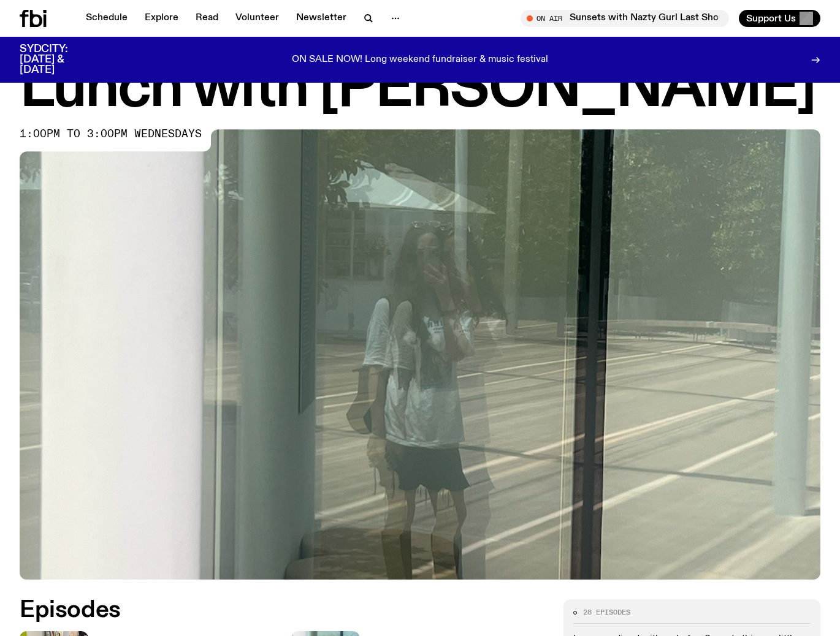 This screenshot has height=636, width=840. Describe the element at coordinates (771, 18) in the screenshot. I see `span: Support Us` at that location.